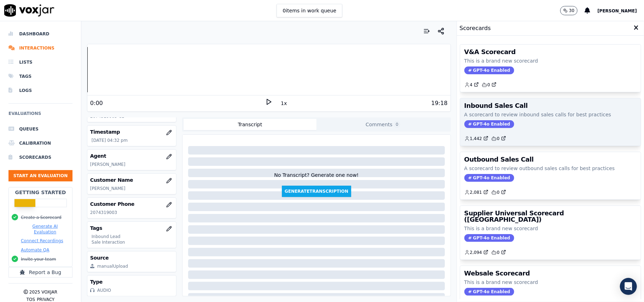 This screenshot has width=644, height=302. Describe the element at coordinates (550, 273) in the screenshot. I see `h3: Websale Scorecard` at that location.